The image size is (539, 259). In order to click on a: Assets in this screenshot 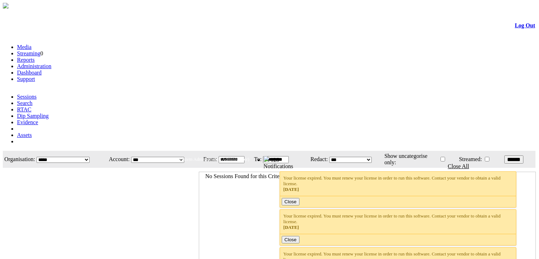, I will do `click(24, 135)`.